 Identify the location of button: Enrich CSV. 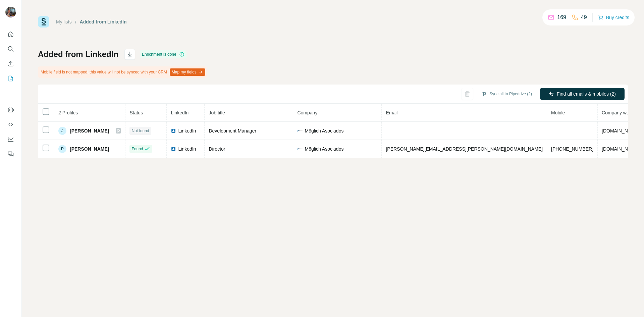
(11, 64).